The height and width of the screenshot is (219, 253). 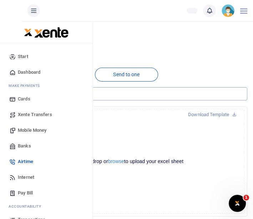 What do you see at coordinates (46, 162) in the screenshot?
I see `a: Airtime` at bounding box center [46, 162].